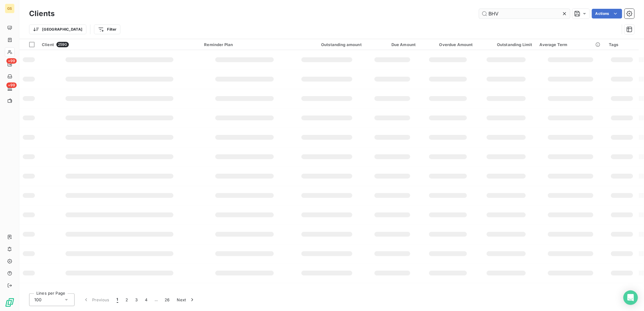  What do you see at coordinates (42, 14) in the screenshot?
I see `h3: Clients` at bounding box center [42, 14].